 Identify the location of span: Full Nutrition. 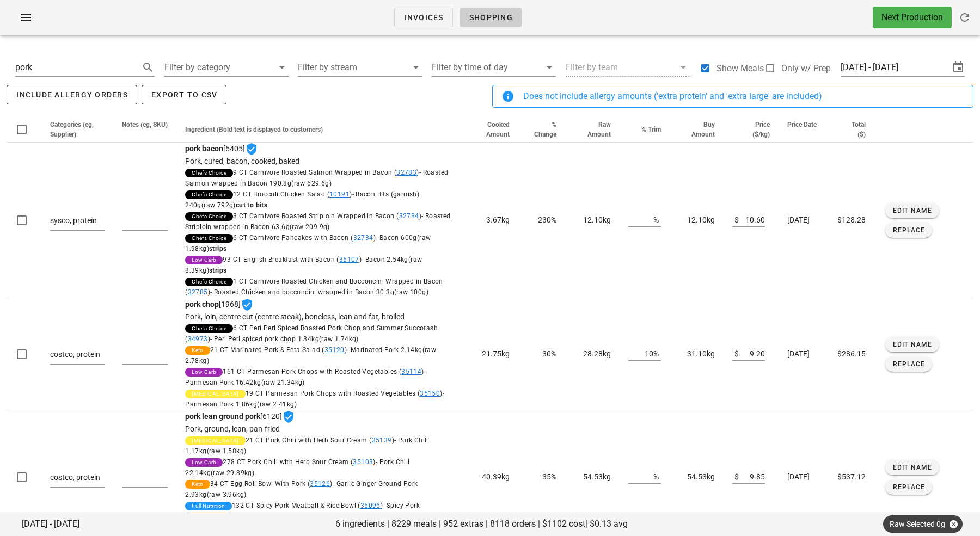
(209, 506).